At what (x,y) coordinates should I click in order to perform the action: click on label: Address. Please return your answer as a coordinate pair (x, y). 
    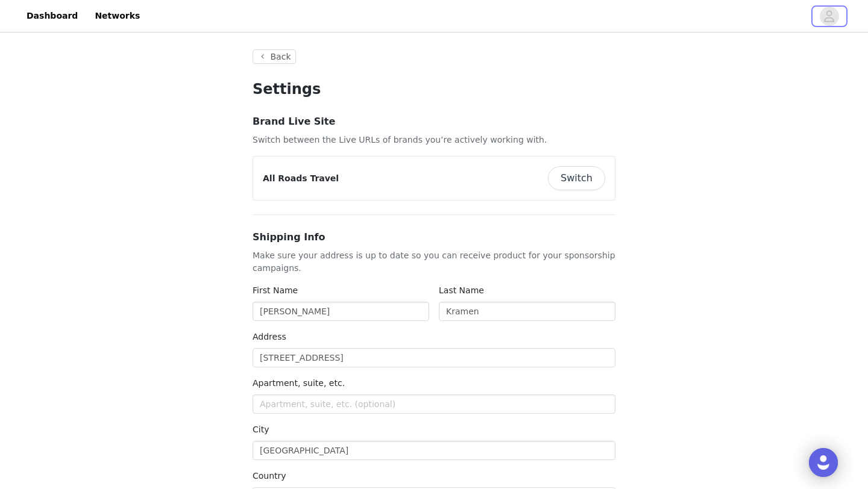
    Looking at the image, I should click on (270, 337).